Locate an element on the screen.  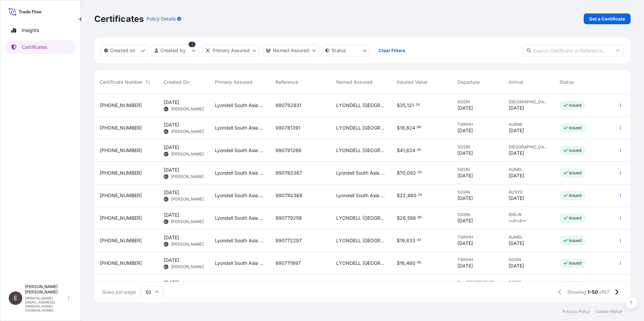
input: Search Certificate or Reference... is located at coordinates (573, 50).